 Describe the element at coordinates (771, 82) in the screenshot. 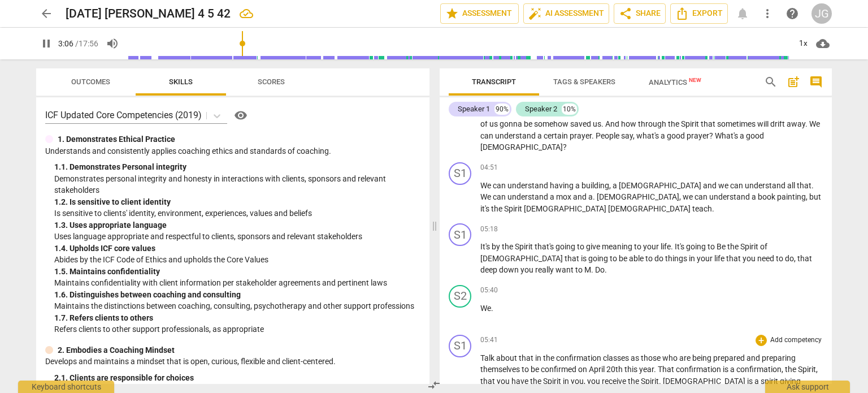

I see `button: Search` at that location.